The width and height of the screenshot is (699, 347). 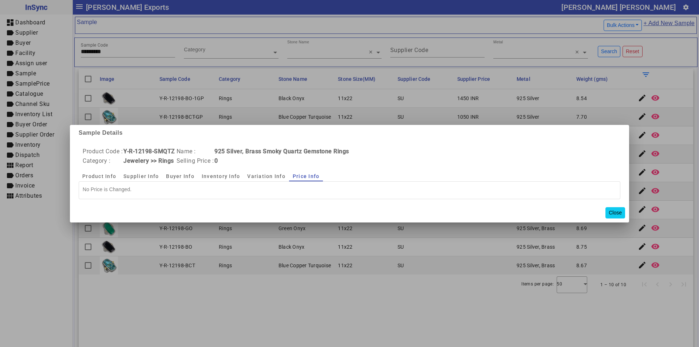 What do you see at coordinates (149, 151) in the screenshot?
I see `b: Y-R-12198-SMQTZ` at bounding box center [149, 151].